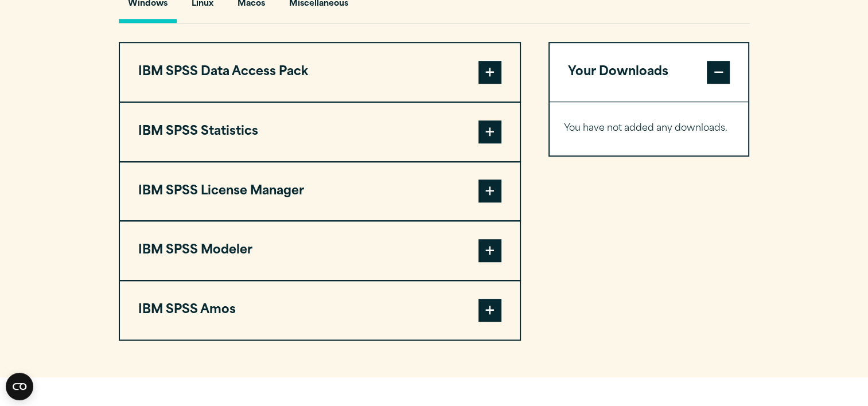  Describe the element at coordinates (649, 129) in the screenshot. I see `p: You have not added any downloads.` at that location.